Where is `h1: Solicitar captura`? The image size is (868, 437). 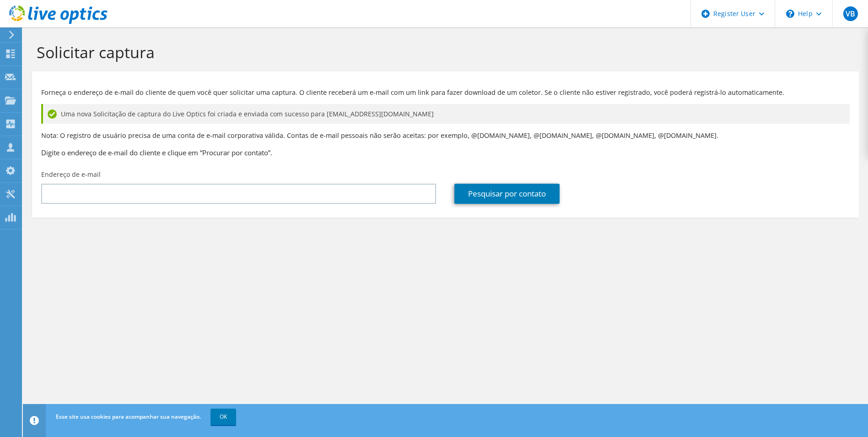
h1: Solicitar captura is located at coordinates (443, 52).